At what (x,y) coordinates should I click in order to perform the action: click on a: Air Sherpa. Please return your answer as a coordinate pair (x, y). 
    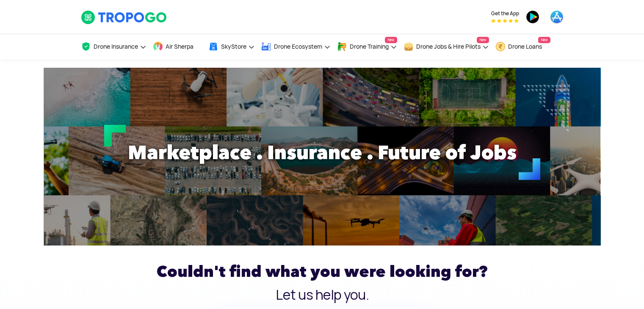
    Looking at the image, I should click on (177, 47).